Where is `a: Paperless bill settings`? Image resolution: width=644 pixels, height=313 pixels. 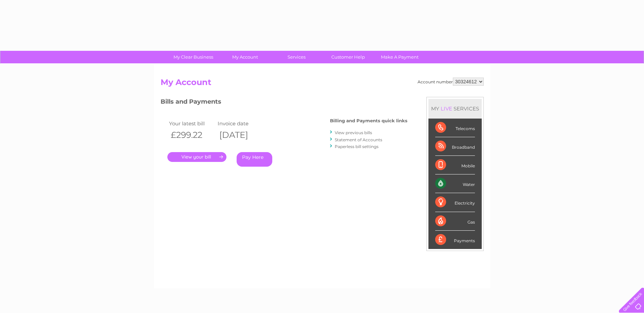 a: Paperless bill settings is located at coordinates (356, 147).